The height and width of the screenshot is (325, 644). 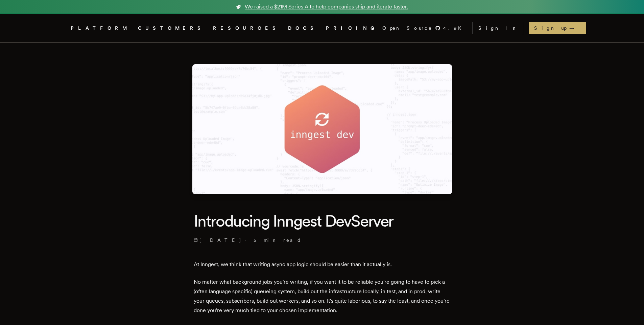 What do you see at coordinates (498, 28) in the screenshot?
I see `a: Sign In` at bounding box center [498, 28].